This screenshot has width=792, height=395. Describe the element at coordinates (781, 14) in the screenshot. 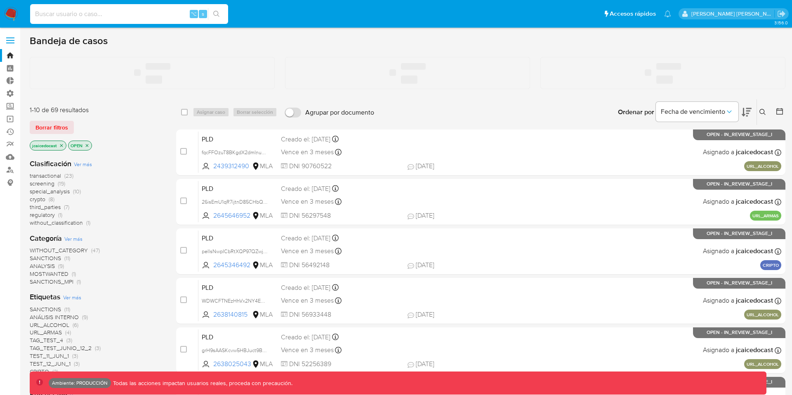

I see `a: Salir` at that location.